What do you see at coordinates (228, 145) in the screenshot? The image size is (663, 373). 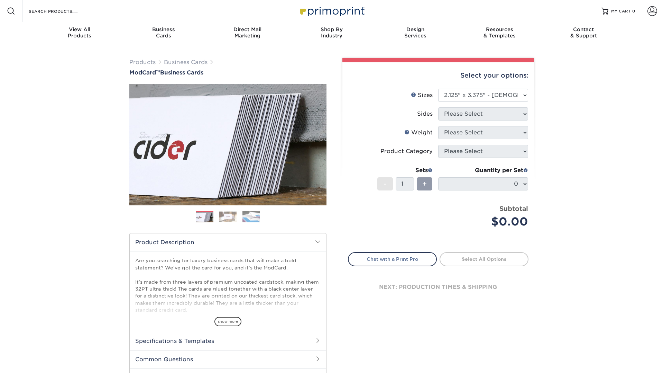 I see `img: ModCard™ 01` at bounding box center [228, 145].